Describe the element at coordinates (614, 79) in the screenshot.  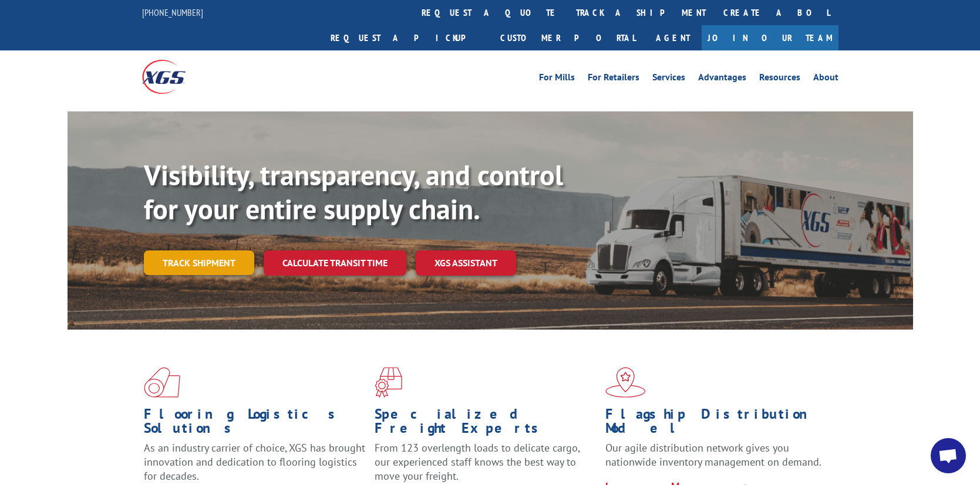
I see `a: For Retailers` at that location.